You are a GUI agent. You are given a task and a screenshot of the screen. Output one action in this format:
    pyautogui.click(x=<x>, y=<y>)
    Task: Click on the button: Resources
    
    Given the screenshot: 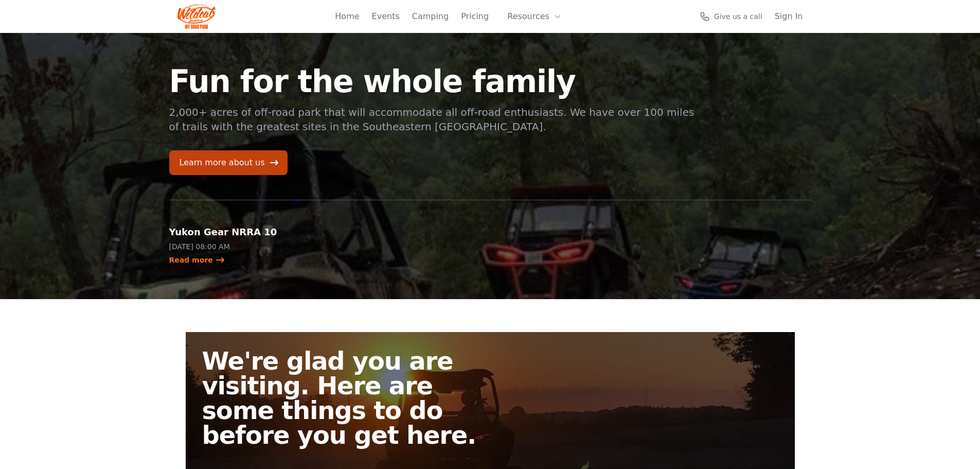 What is the action you would take?
    pyautogui.click(x=535, y=16)
    